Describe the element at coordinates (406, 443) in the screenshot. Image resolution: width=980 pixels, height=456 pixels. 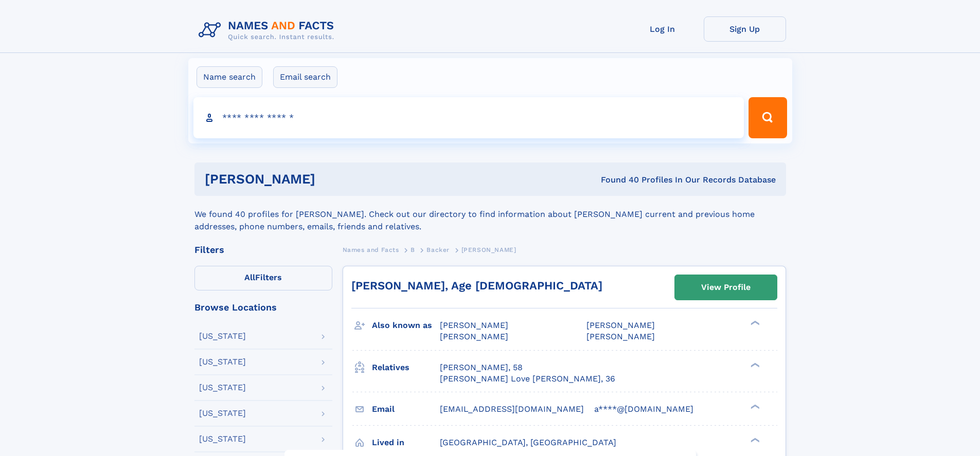
I see `h3: Lived in` at that location.